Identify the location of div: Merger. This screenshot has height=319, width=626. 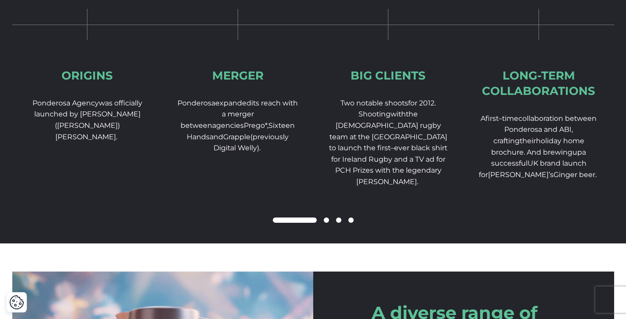
(238, 76).